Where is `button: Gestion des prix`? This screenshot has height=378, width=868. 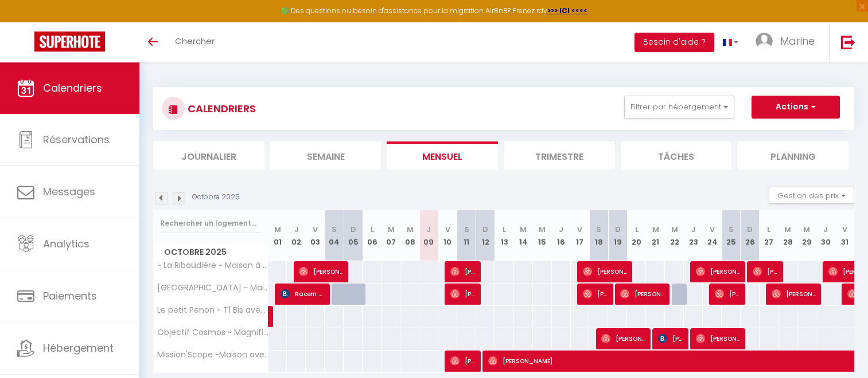 button: Gestion des prix is located at coordinates (811, 196).